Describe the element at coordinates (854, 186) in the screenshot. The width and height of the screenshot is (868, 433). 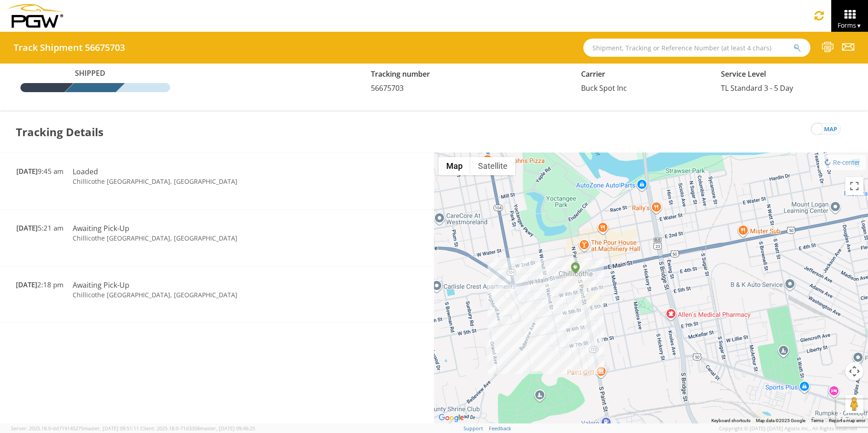
I see `button: Toggle fullscreen view` at that location.